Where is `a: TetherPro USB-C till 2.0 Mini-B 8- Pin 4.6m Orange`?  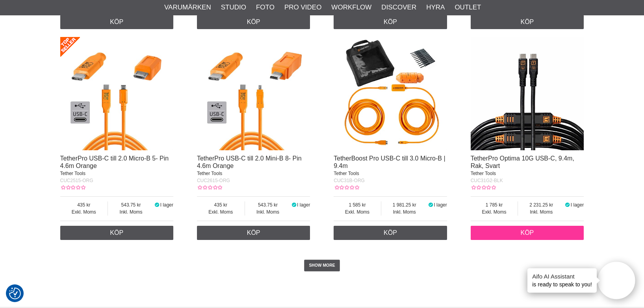 a: TetherPro USB-C till 2.0 Mini-B 8- Pin 4.6m Orange is located at coordinates (250, 162).